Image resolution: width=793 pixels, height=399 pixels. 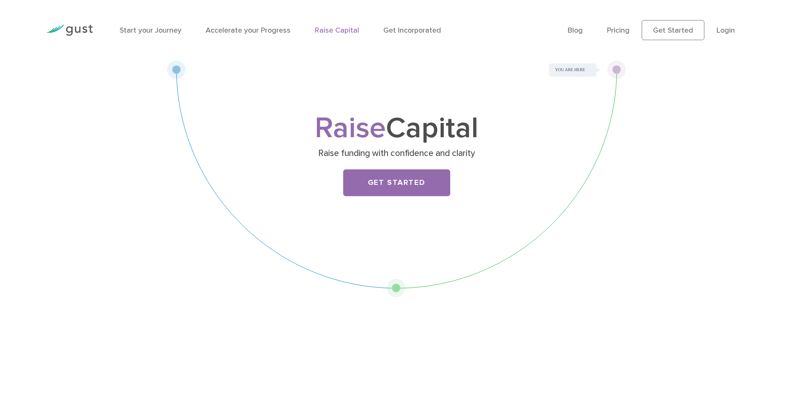 What do you see at coordinates (337, 30) in the screenshot?
I see `a: Raise Capital` at bounding box center [337, 30].